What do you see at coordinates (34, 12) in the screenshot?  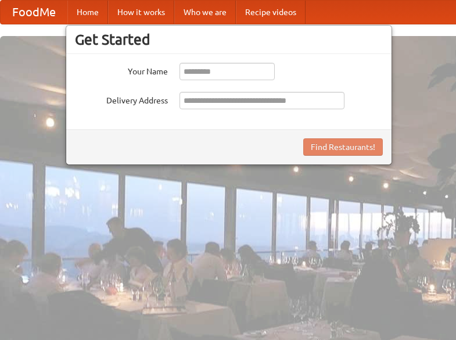 I see `a: FoodMe` at bounding box center [34, 12].